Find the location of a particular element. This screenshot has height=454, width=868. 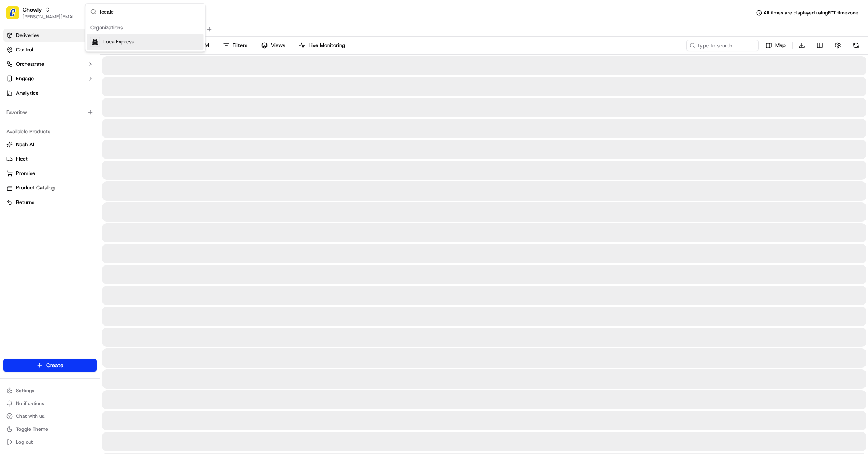

span: Analytics is located at coordinates (27, 93).